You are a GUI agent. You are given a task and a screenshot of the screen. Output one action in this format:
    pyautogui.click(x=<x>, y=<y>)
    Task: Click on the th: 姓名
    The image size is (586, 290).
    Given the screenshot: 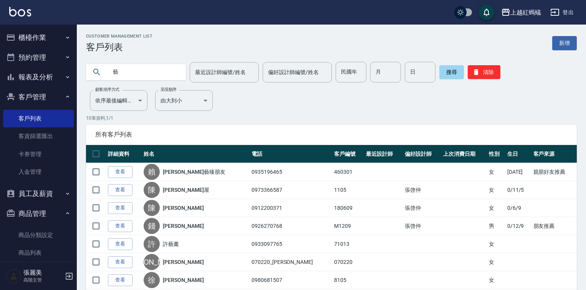 What is the action you would take?
    pyautogui.click(x=195, y=154)
    